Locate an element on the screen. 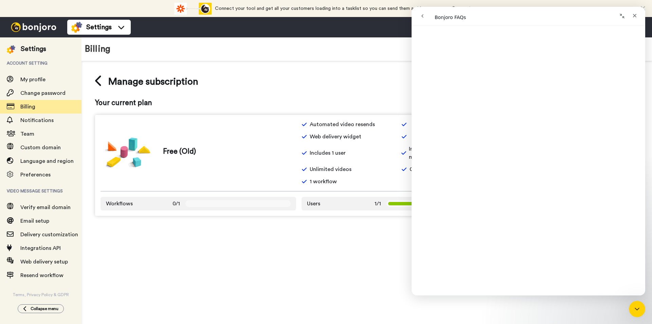 Image resolution: width=652 pixels, height=324 pixels. div: animation is located at coordinates (193, 8).